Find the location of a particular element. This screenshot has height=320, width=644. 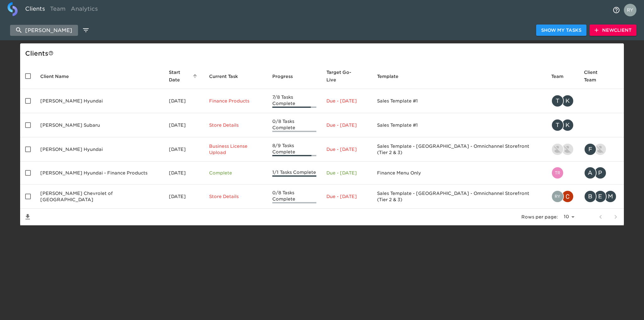

p: Complete is located at coordinates (236, 173).